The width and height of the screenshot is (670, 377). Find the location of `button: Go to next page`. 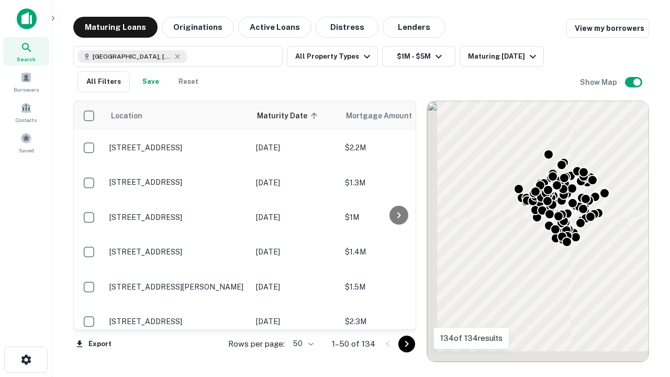

button: Go to next page is located at coordinates (407, 344).